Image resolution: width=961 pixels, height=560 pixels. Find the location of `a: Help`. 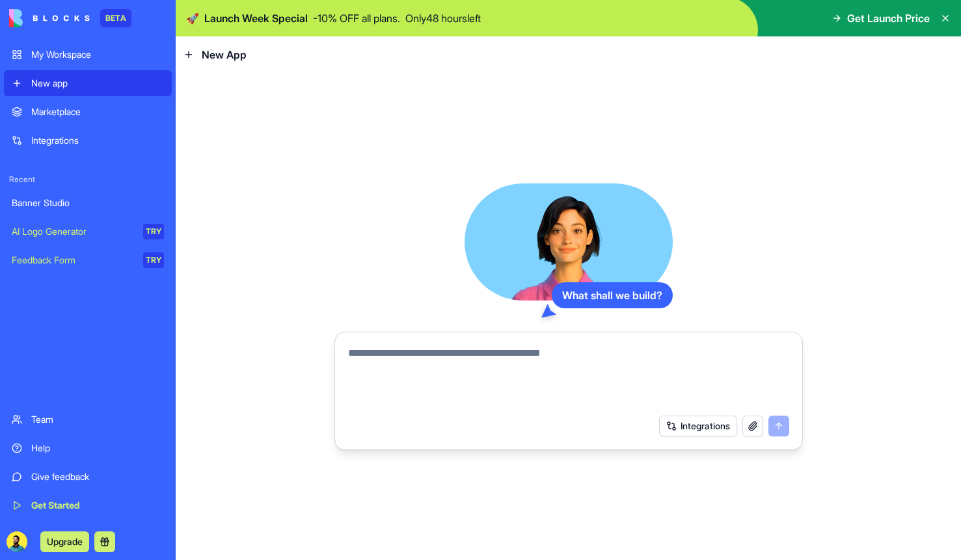

a: Help is located at coordinates (88, 448).